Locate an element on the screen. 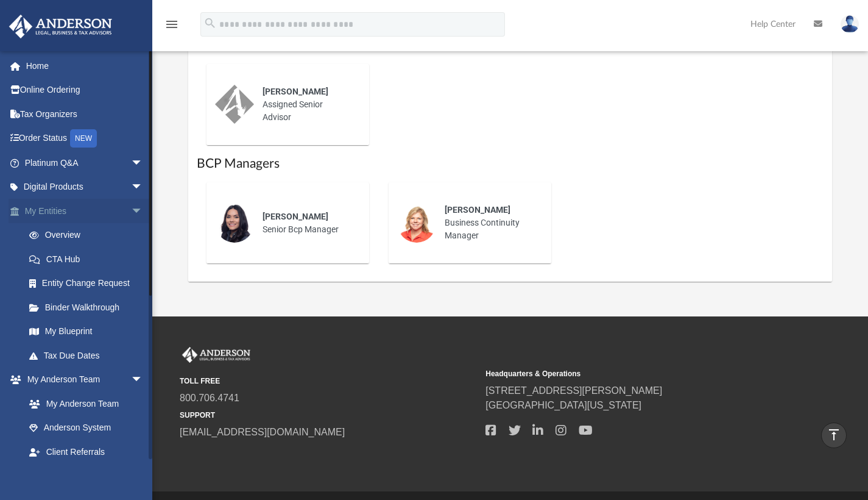  a: Entity Change Request is located at coordinates (89, 283).